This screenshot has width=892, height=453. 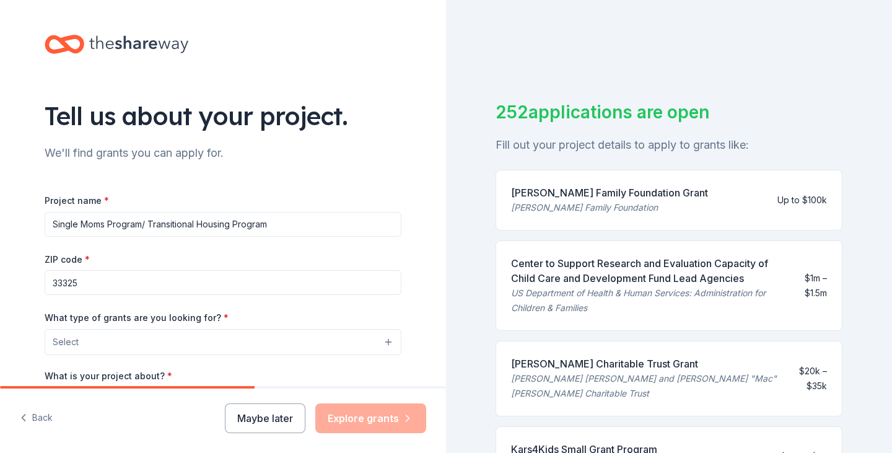 What do you see at coordinates (77, 201) in the screenshot?
I see `label: Project name` at bounding box center [77, 201].